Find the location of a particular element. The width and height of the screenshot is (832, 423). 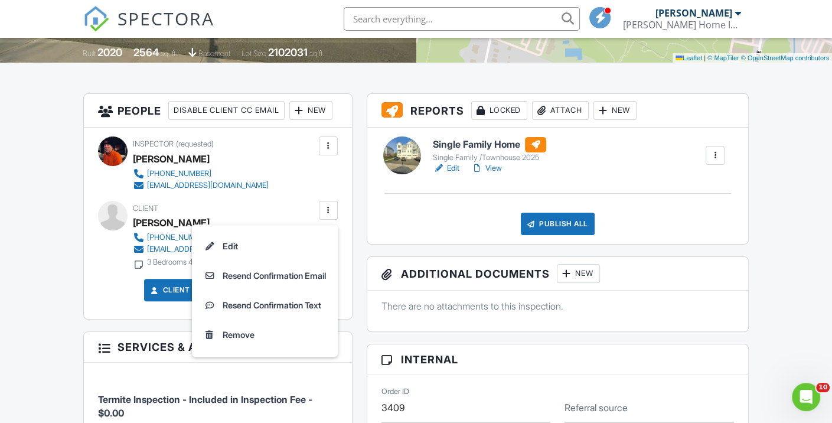

div: Single Family /Townhouse 2025 is located at coordinates (489, 158).